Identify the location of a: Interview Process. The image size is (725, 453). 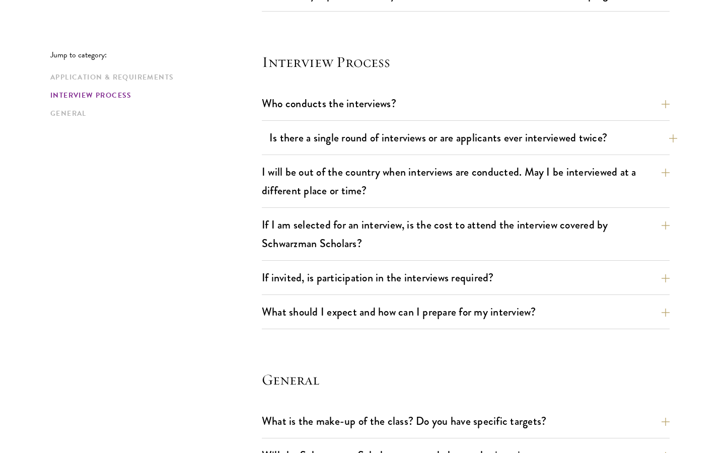
(153, 95).